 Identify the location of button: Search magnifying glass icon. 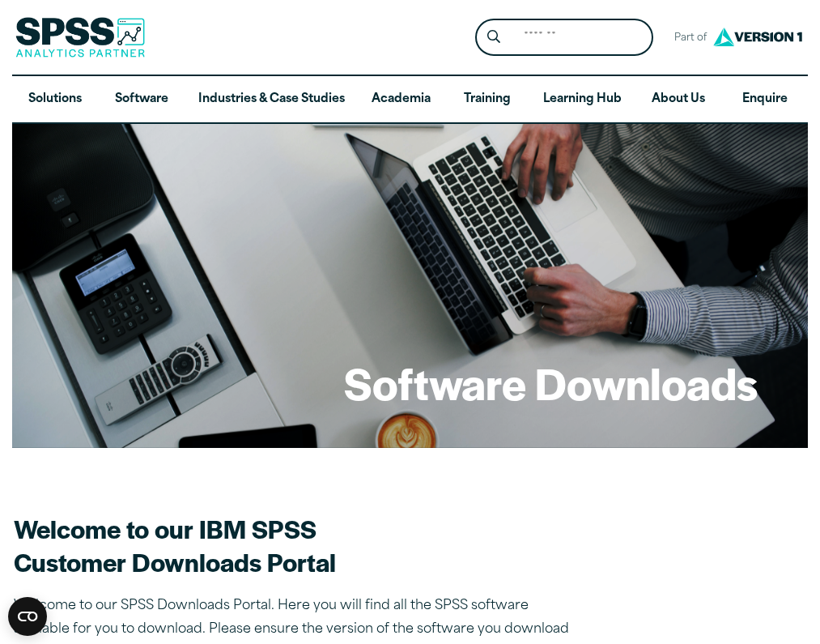
(494, 37).